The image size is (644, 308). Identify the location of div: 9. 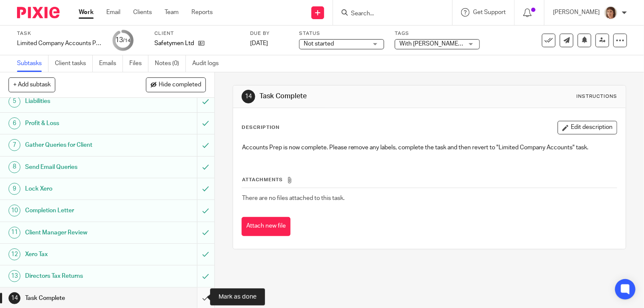
(15, 189).